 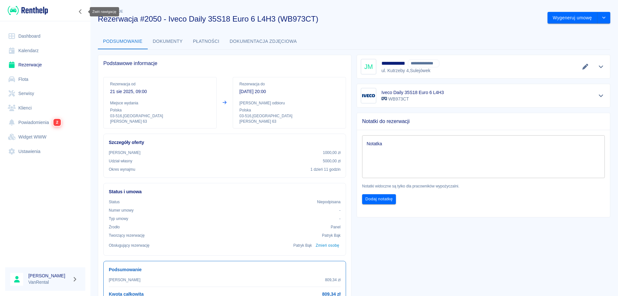 What do you see at coordinates (225, 269) in the screenshot?
I see `h6: Podsumowanie` at bounding box center [225, 269].